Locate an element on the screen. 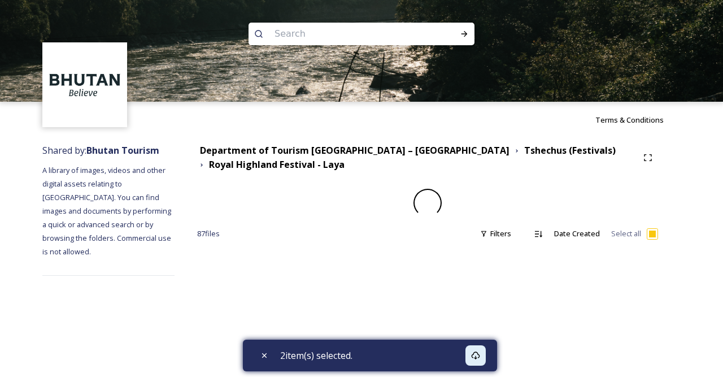  input: Search is located at coordinates (346, 34).